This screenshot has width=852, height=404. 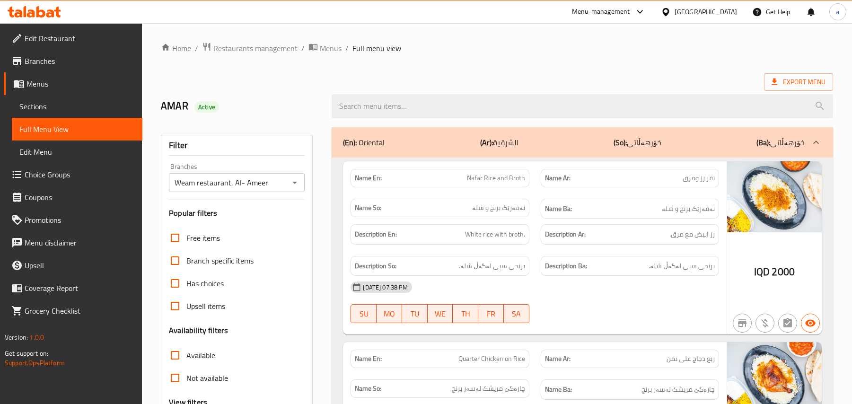 What do you see at coordinates (73, 175) in the screenshot?
I see `a: Choice Groups` at bounding box center [73, 175].